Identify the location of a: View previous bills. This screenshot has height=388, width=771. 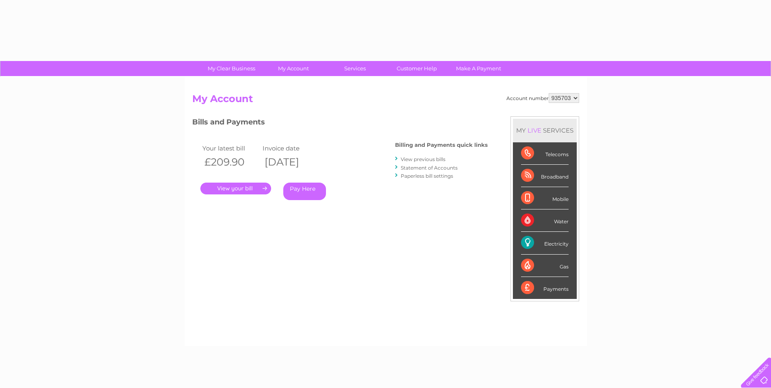
(423, 159).